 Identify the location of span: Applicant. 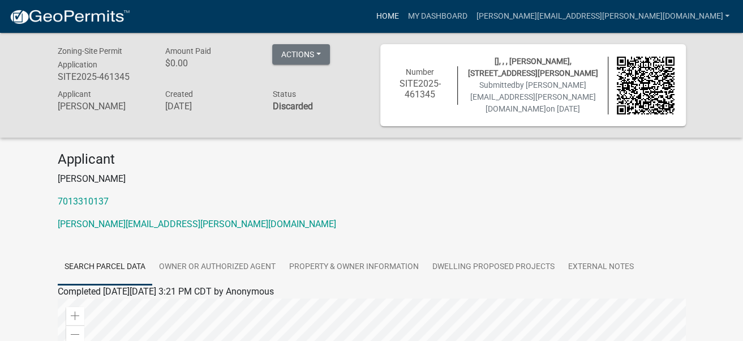
(74, 94).